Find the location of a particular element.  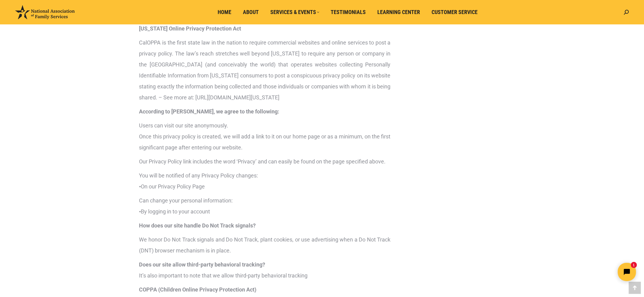

a: Testimonials is located at coordinates (349, 12).